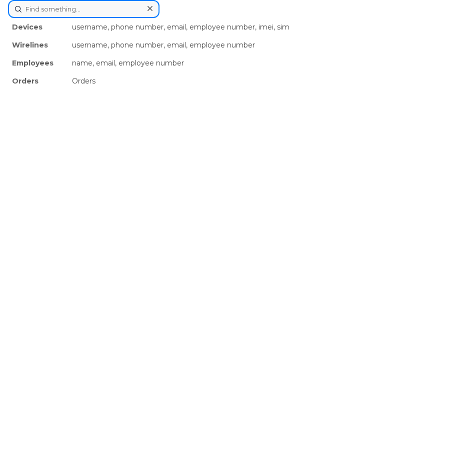  Describe the element at coordinates (268, 45) in the screenshot. I see `div: username, phone number, email, employee number` at that location.